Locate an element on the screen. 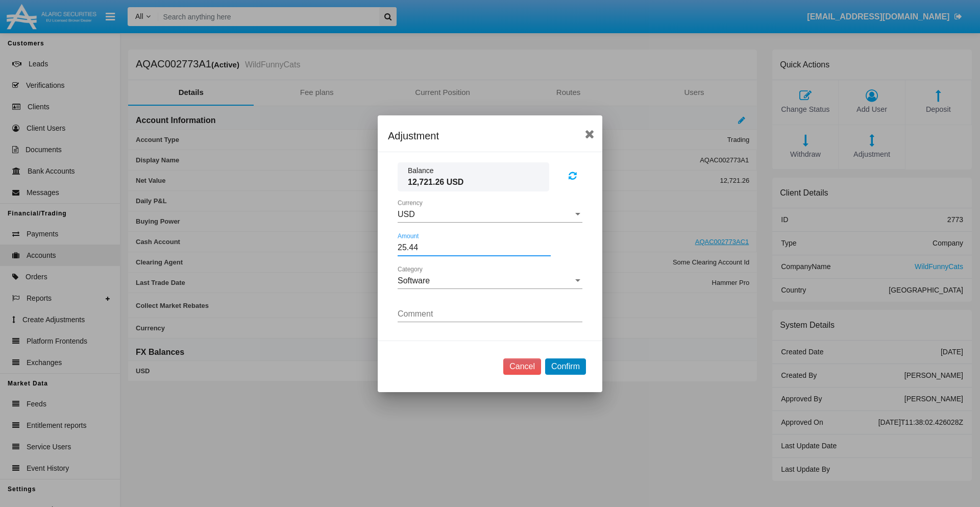 The height and width of the screenshot is (507, 980). span: Balance is located at coordinates (473, 171).